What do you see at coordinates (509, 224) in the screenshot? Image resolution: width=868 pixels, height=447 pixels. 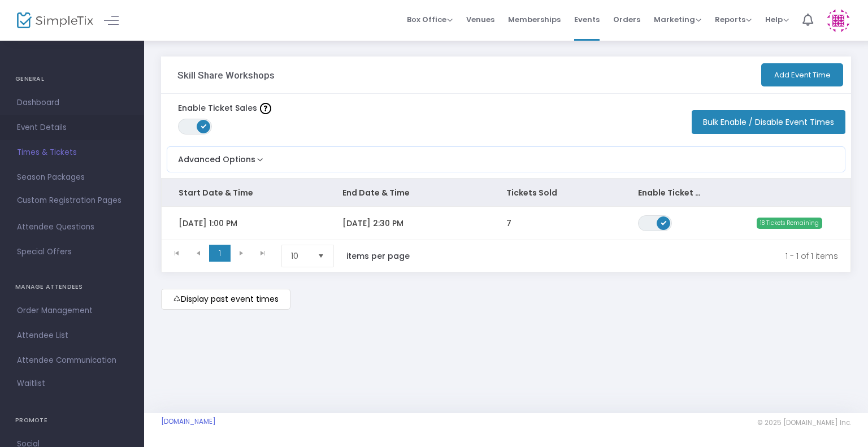 I see `span: 7` at bounding box center [509, 224].